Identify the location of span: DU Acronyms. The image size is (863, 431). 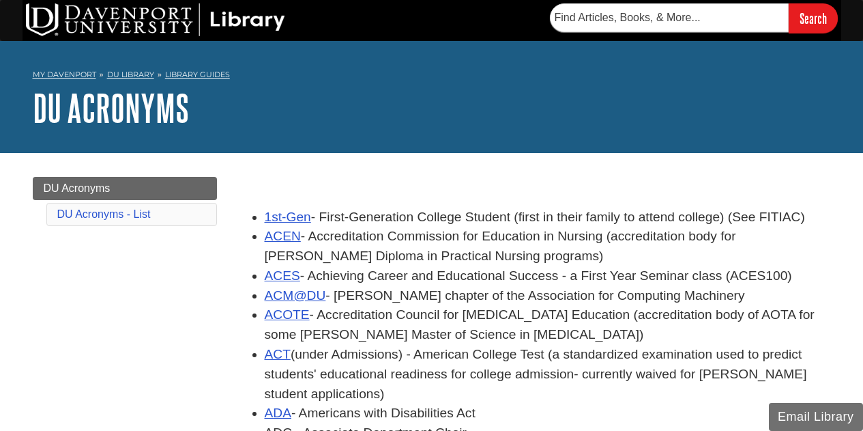
(77, 188).